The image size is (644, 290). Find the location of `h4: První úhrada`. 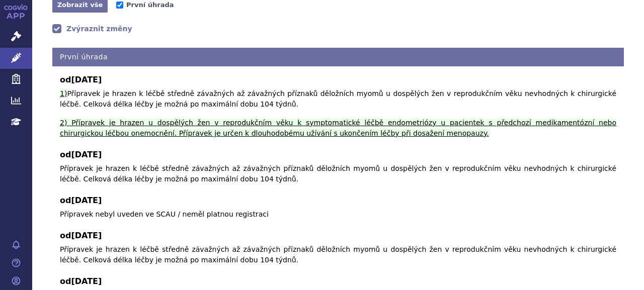

h4: První úhrada is located at coordinates (338, 57).